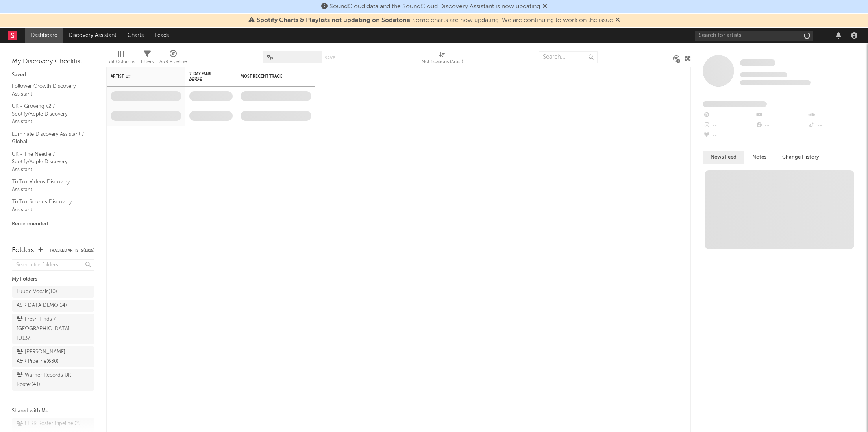  What do you see at coordinates (53, 225) in the screenshot?
I see `div: Recommended` at bounding box center [53, 225].